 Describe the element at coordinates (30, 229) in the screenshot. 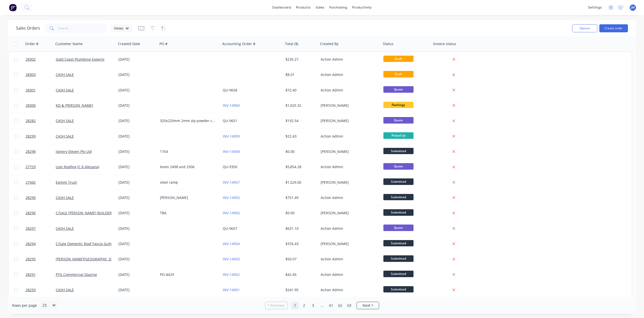

I see `span: 28297` at that location.